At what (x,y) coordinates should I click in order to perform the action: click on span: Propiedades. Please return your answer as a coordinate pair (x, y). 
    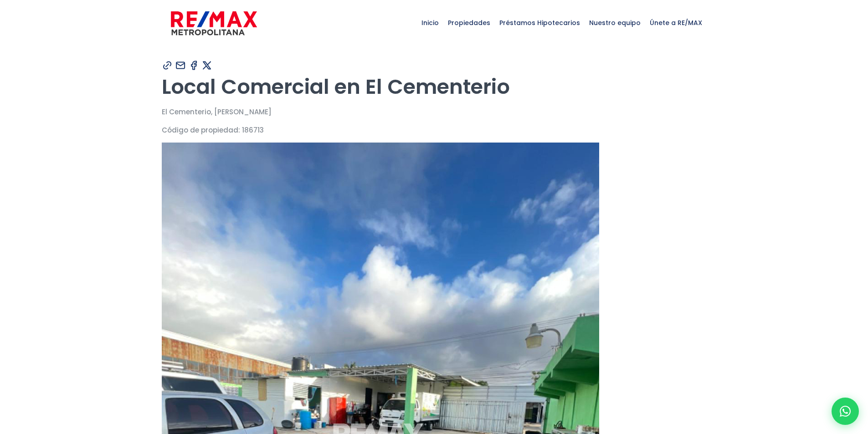
    Looking at the image, I should click on (469, 23).